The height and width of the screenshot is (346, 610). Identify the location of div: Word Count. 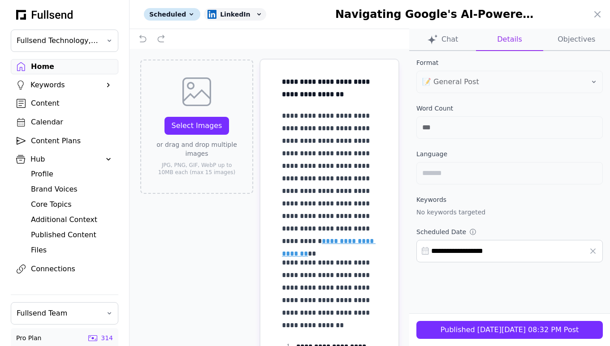
(435, 108).